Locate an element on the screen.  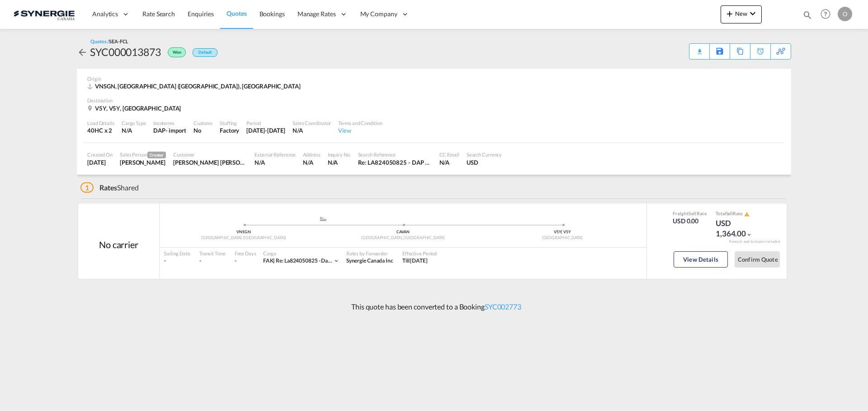
div: Rates by Forwarder is located at coordinates (370, 253).